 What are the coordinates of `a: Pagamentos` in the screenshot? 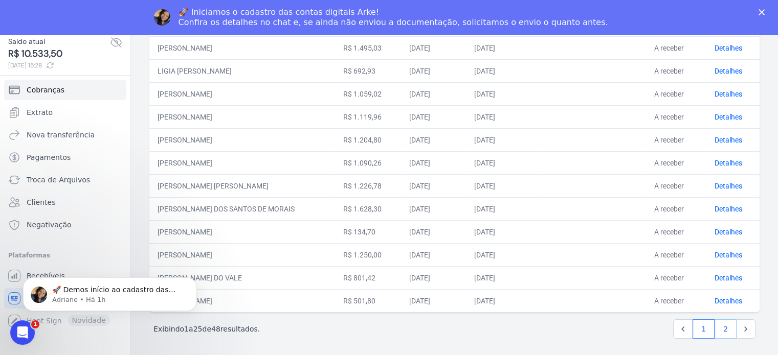 It's located at (65, 158).